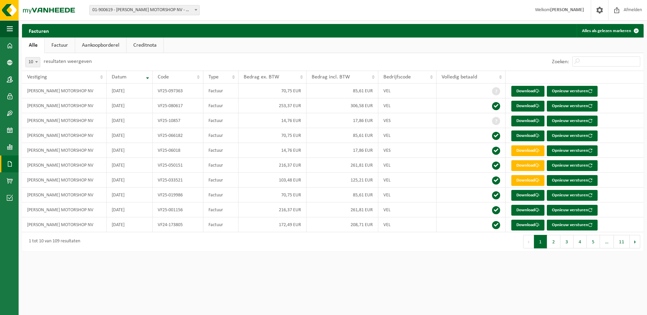 The image size is (647, 315). I want to click on h2: Facturen, so click(39, 30).